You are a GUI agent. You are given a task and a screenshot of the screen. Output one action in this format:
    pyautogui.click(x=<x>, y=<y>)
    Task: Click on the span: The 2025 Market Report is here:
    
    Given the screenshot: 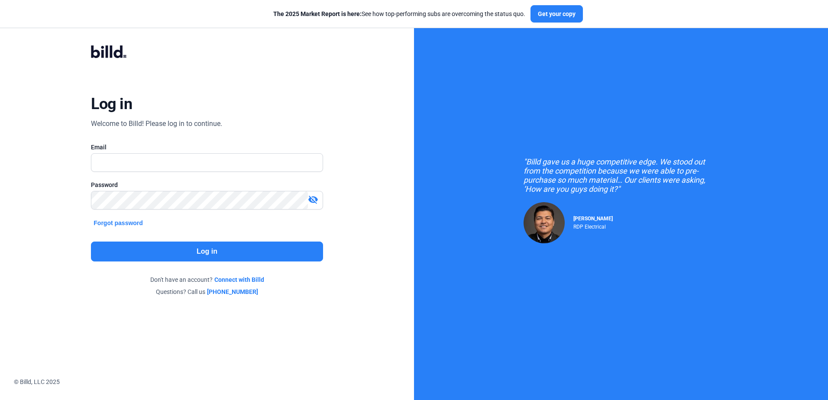 What is the action you would take?
    pyautogui.click(x=318, y=14)
    